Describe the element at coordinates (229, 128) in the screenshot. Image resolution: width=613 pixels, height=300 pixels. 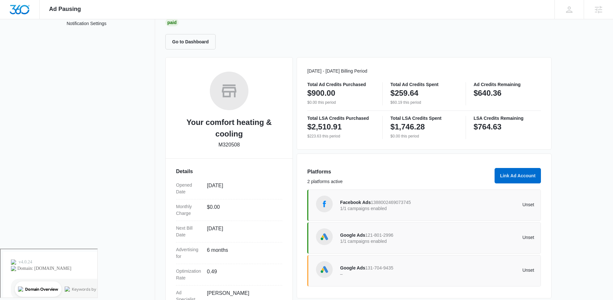
I see `h2: Your comfort heating & cooling` at that location.